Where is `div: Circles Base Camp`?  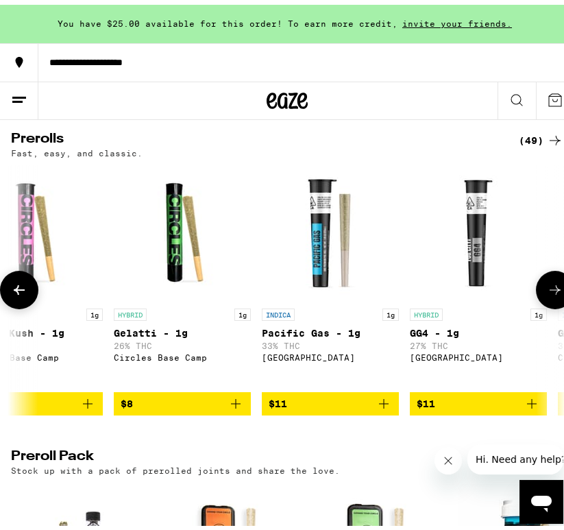
div: Circles Base Camp is located at coordinates (182, 352).